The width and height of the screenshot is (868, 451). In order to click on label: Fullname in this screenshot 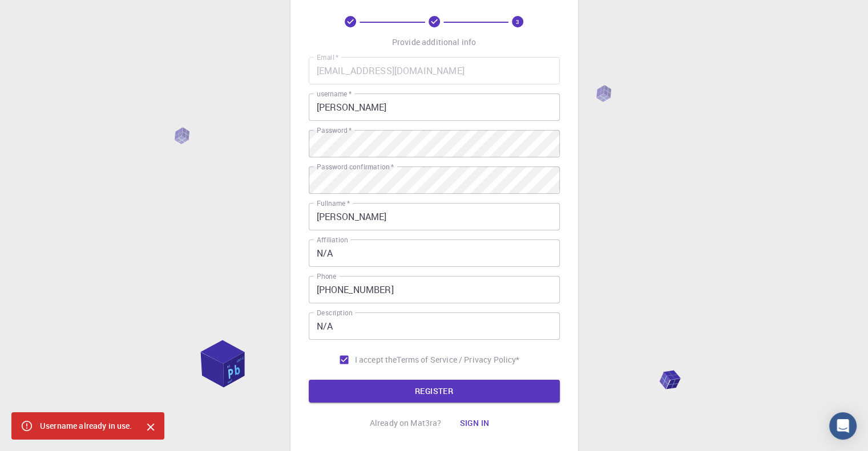, I will do `click(333, 203)`.